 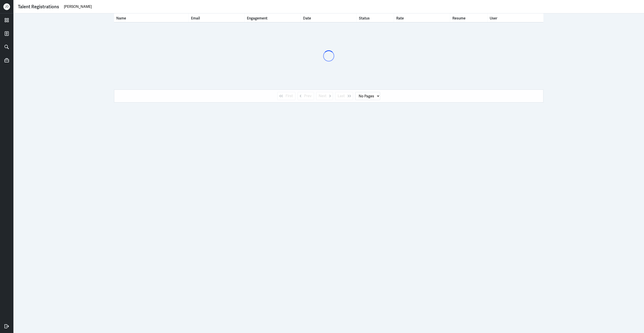 What do you see at coordinates (515, 18) in the screenshot?
I see `th: User` at bounding box center [515, 18].